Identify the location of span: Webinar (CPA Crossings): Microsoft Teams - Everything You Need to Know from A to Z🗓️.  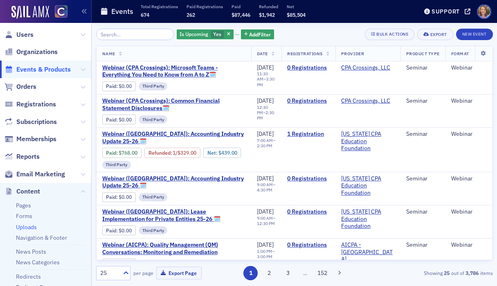
(174, 71).